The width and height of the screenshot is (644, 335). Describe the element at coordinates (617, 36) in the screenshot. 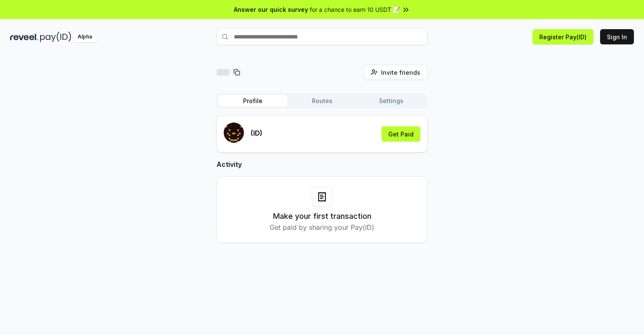

I see `button: Sign In` at that location.